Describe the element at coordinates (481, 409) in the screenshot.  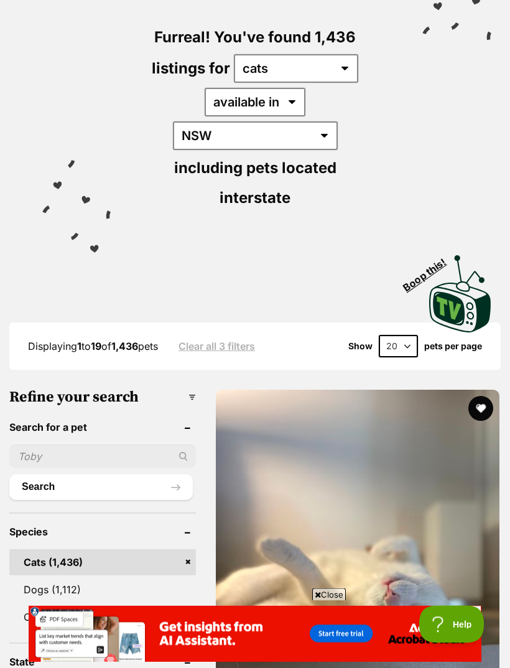
I see `button: favourite` at that location.